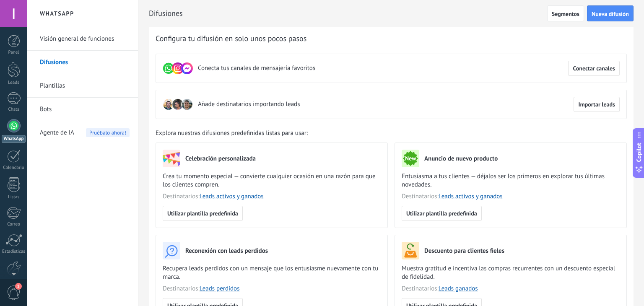  I want to click on span: 1, so click(18, 286).